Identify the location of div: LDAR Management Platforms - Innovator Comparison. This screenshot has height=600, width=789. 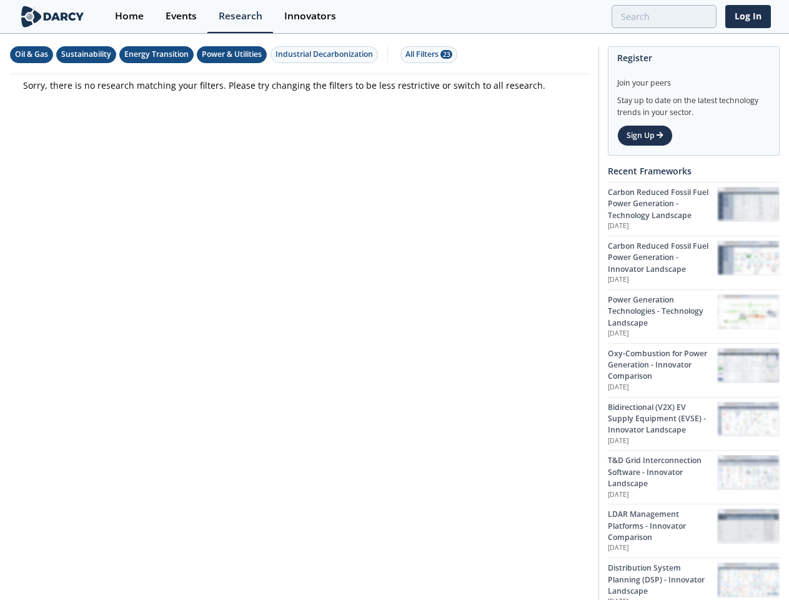
(662, 525).